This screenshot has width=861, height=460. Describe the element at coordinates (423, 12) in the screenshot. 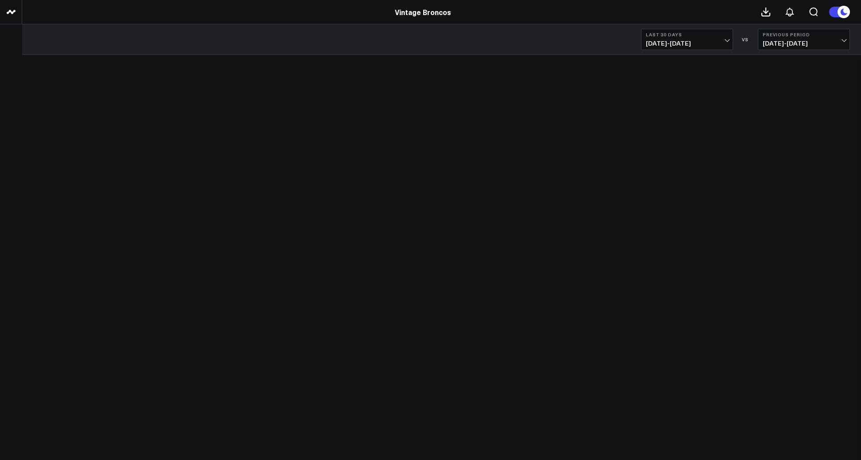

I see `a: Vintage Broncos` at that location.